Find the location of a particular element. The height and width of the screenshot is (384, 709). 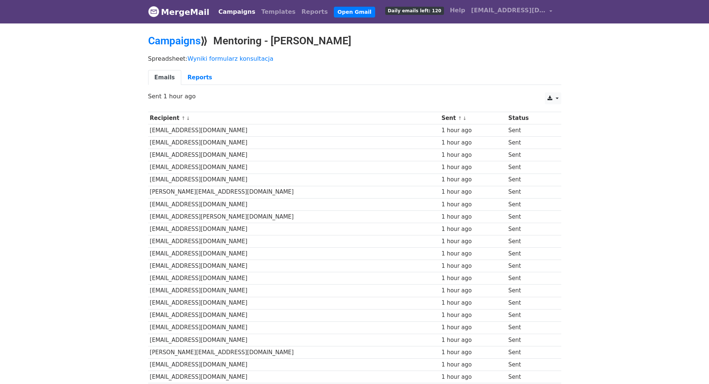

a: Help is located at coordinates (457, 10).